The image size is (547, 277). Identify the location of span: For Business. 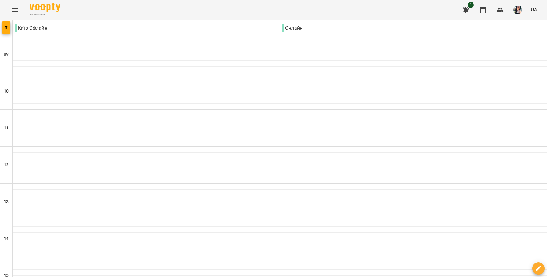
(45, 14).